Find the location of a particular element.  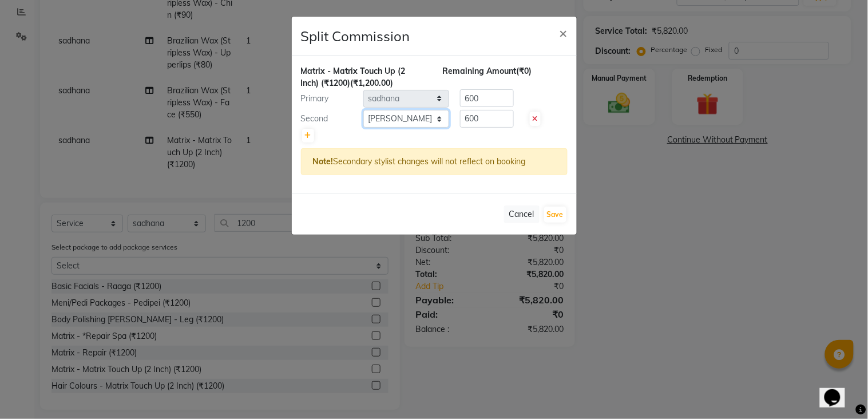

span: Remaining Amount is located at coordinates (480, 71).